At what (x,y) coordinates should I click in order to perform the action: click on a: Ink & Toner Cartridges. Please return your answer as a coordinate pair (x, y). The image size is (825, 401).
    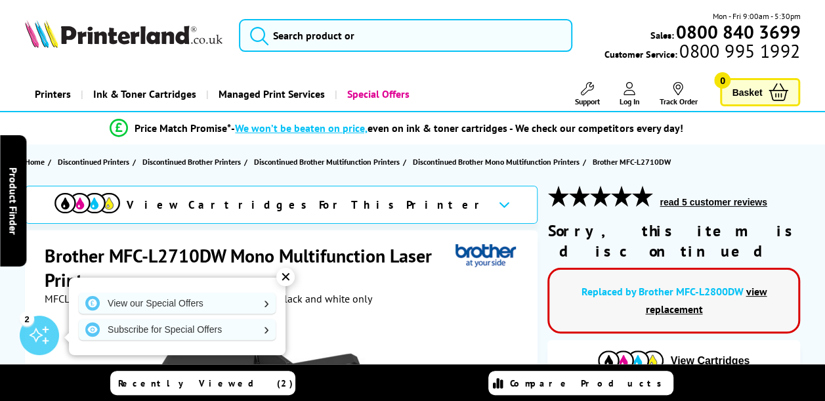
    Looking at the image, I should click on (143, 94).